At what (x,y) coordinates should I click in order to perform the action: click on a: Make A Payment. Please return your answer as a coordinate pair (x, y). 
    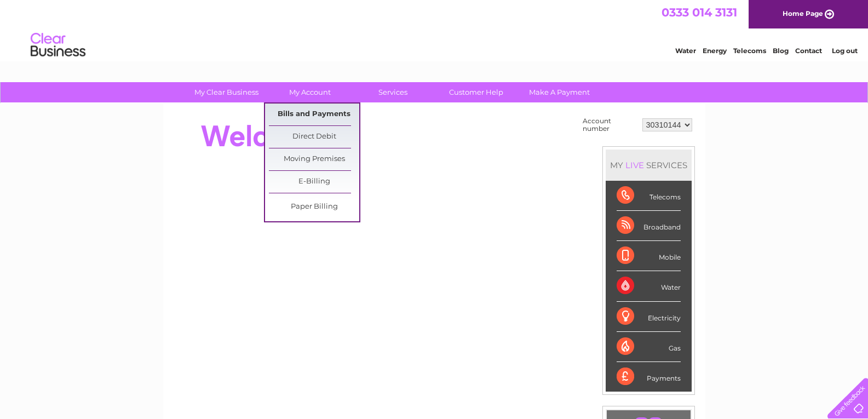
    Looking at the image, I should click on (559, 92).